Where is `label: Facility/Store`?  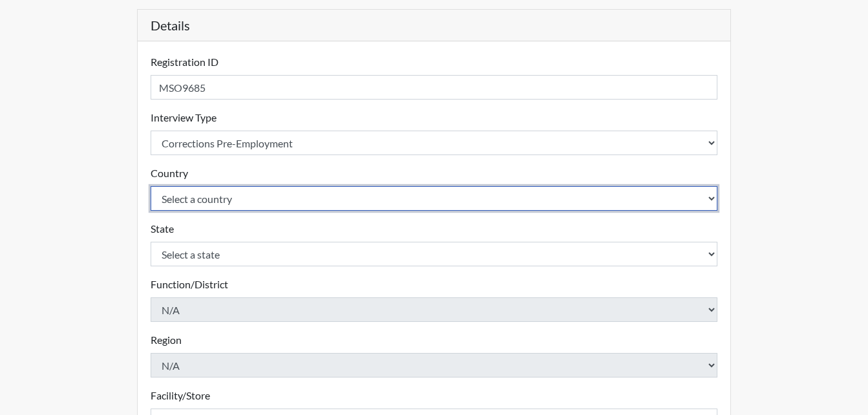 label: Facility/Store is located at coordinates (180, 396).